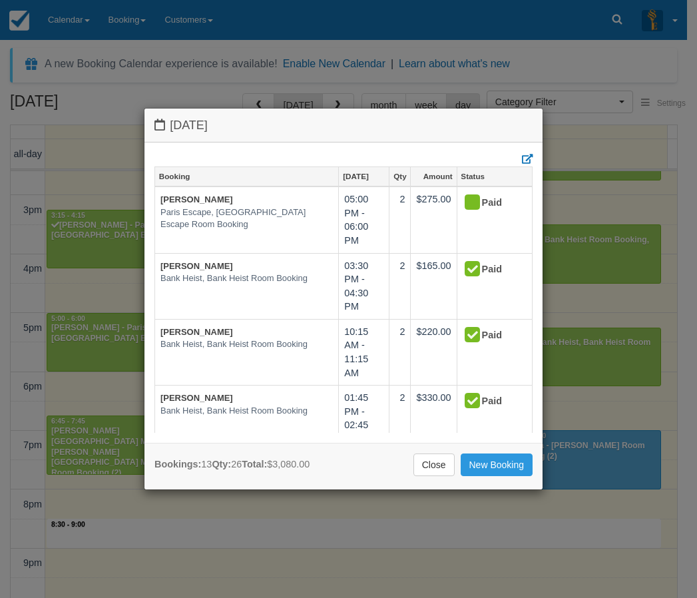  What do you see at coordinates (495, 176) in the screenshot?
I see `a: Status` at bounding box center [495, 176].